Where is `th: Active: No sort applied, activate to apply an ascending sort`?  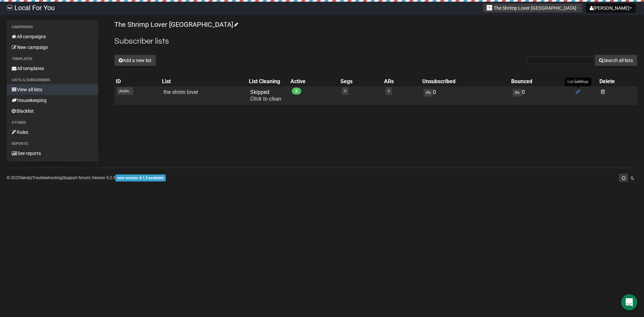
th: Active: No sort applied, activate to apply an ascending sort is located at coordinates (314, 81).